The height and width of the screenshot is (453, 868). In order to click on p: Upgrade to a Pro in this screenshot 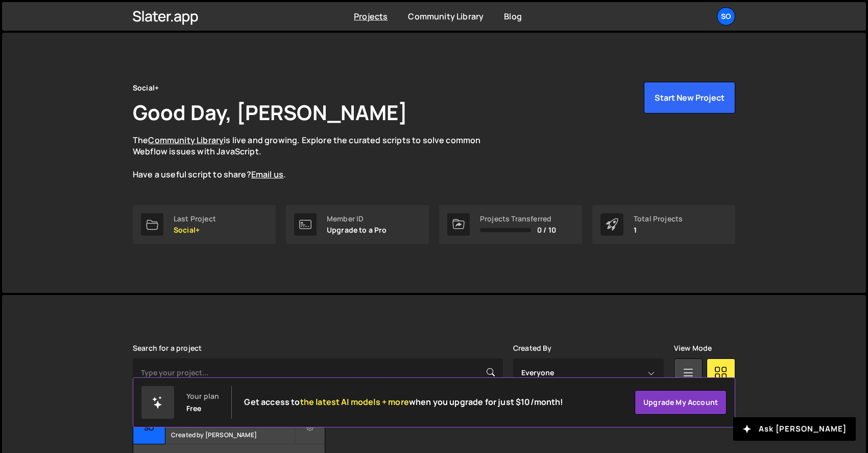, I will do `click(357, 230)`.